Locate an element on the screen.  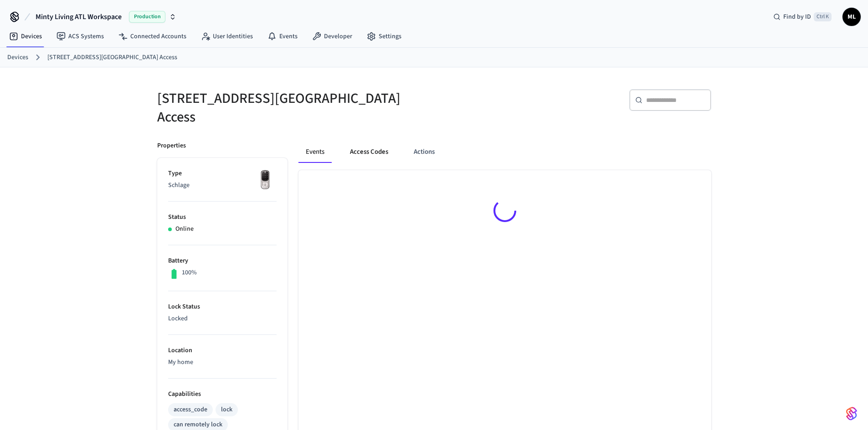
div: lock is located at coordinates (226, 410).